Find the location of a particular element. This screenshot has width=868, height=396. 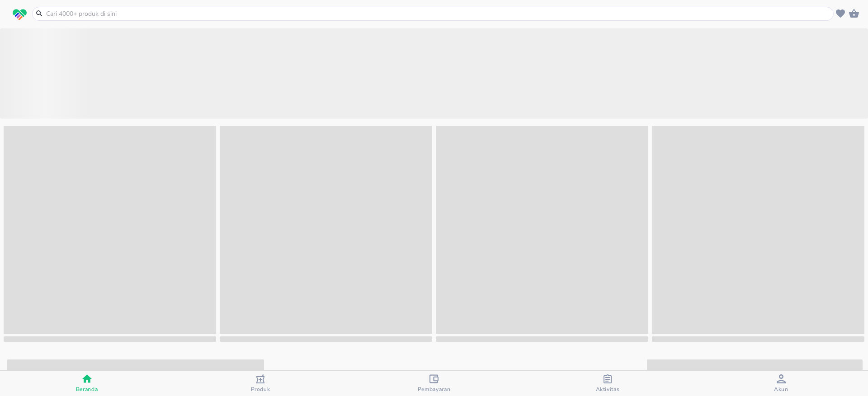

button: Pembayaran is located at coordinates (434, 384).